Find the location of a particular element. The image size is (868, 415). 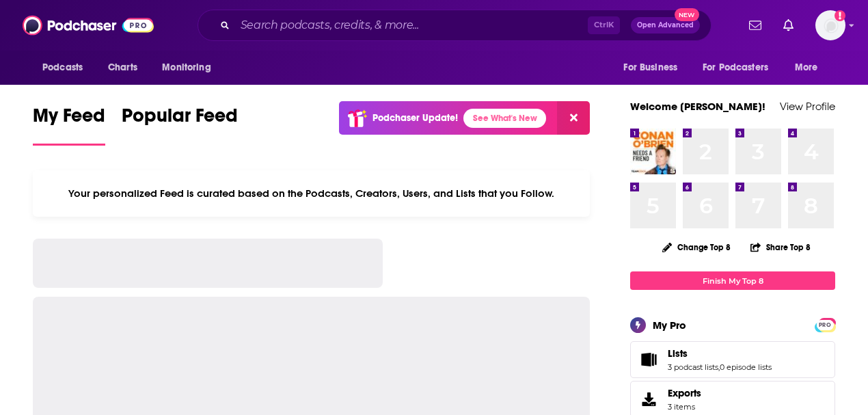

span: New is located at coordinates (687, 14).